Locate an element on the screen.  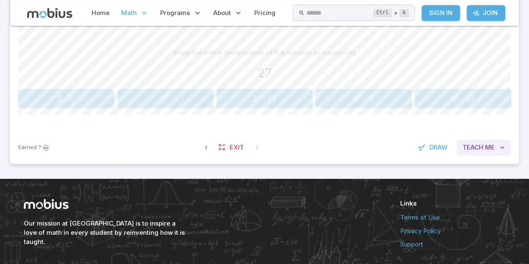
button: Draw is located at coordinates (433, 148).